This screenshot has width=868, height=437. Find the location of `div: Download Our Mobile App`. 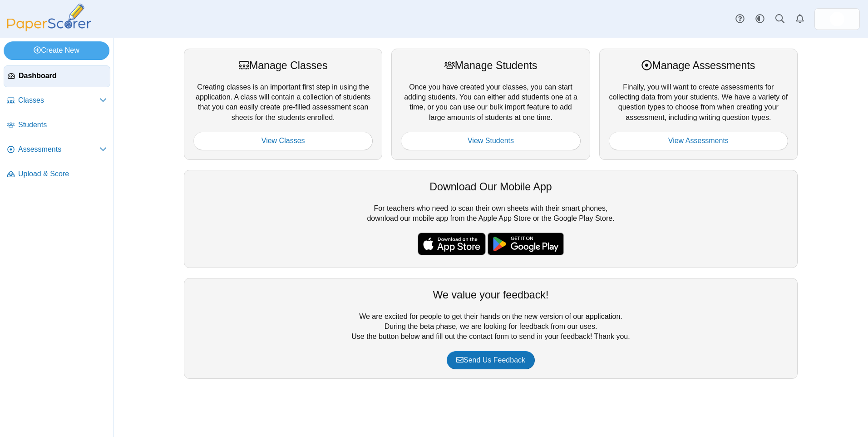

div: Download Our Mobile App is located at coordinates (491, 187).